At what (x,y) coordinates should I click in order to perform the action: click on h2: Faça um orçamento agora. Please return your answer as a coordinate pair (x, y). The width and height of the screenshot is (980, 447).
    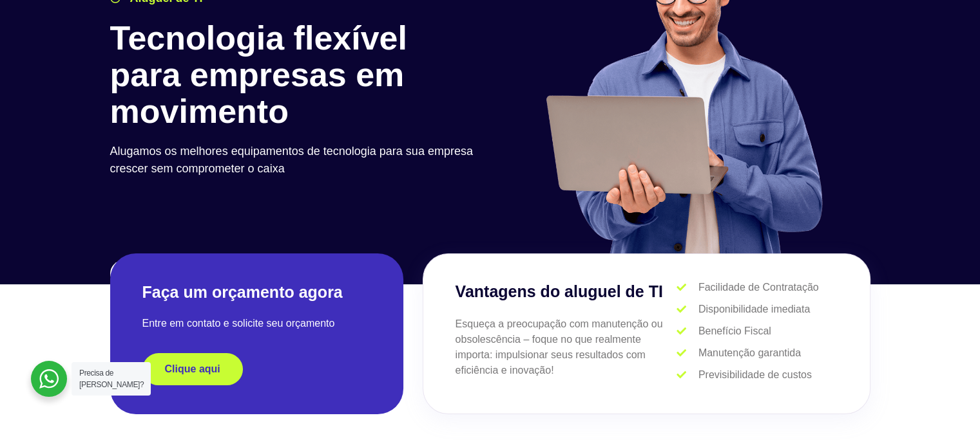
    Looking at the image, I should click on (257, 292).